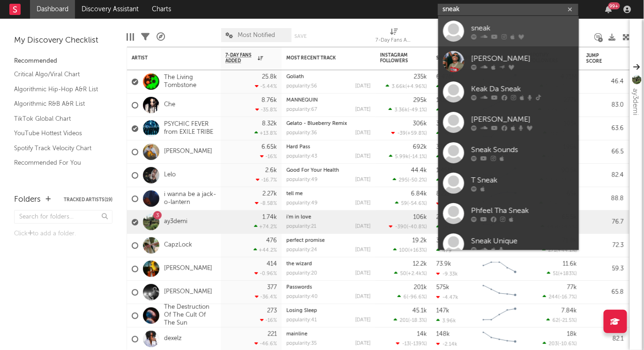 Image resolution: width=644 pixels, height=350 pixels. What do you see at coordinates (302, 100) in the screenshot?
I see `a: MANNEQUIN` at bounding box center [302, 100].